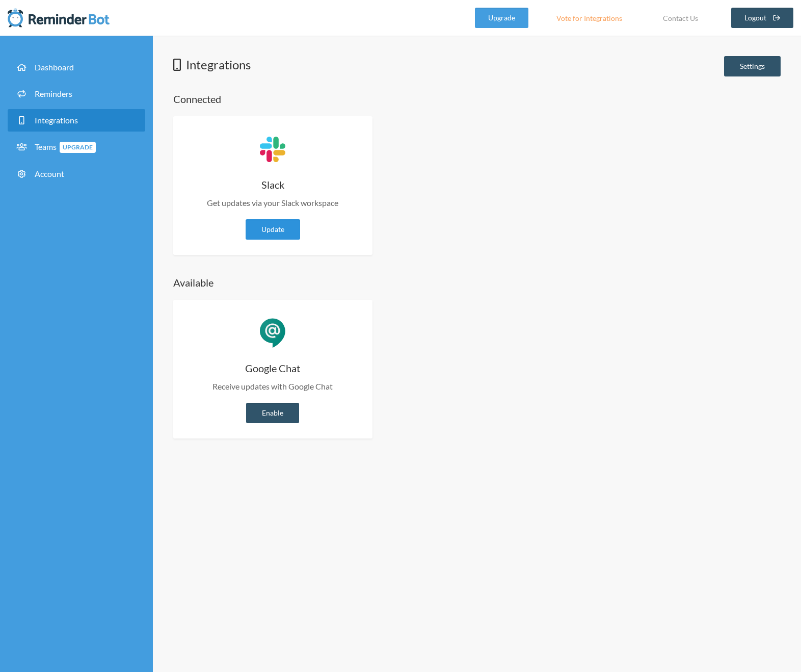 The image size is (801, 672). What do you see at coordinates (273, 368) in the screenshot?
I see `h4: Google Chat` at bounding box center [273, 368].